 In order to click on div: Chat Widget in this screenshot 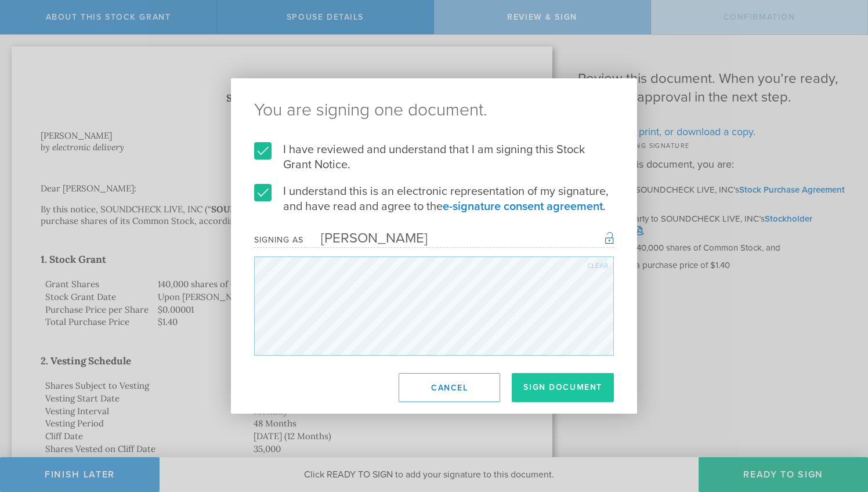, I will do `click(839, 430)`.